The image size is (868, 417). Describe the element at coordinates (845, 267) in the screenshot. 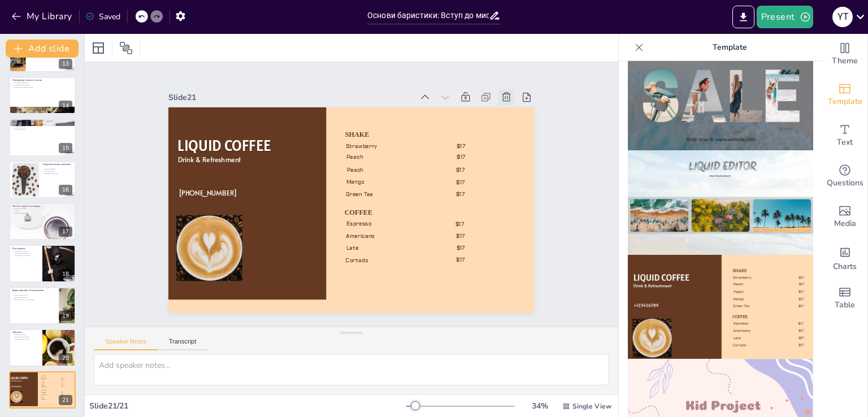

I see `span: Charts` at that location.